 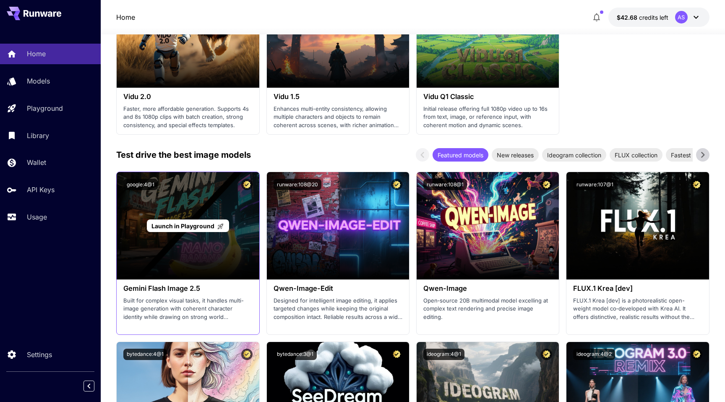 I want to click on span: Launch in Playground, so click(x=183, y=226).